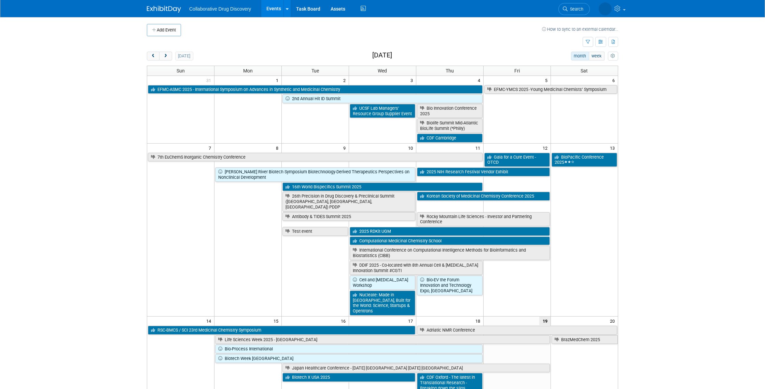  Describe the element at coordinates (613, 56) in the screenshot. I see `button: myCustomButton` at that location.